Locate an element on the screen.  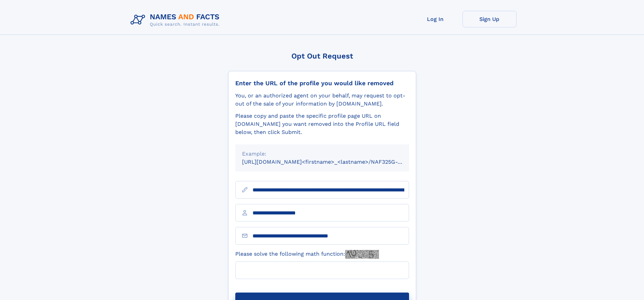
a: Log In is located at coordinates (436, 19).